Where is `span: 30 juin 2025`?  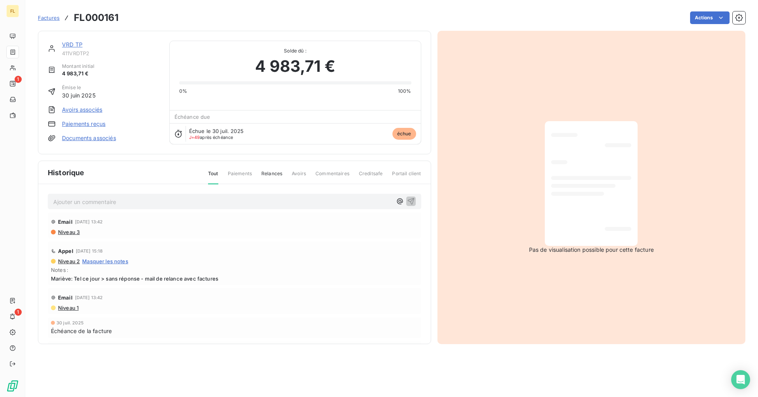 span: 30 juin 2025 is located at coordinates (79, 95).